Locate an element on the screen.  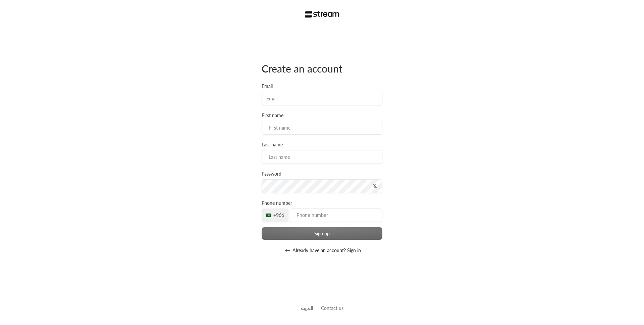
label: Last name is located at coordinates (272, 144).